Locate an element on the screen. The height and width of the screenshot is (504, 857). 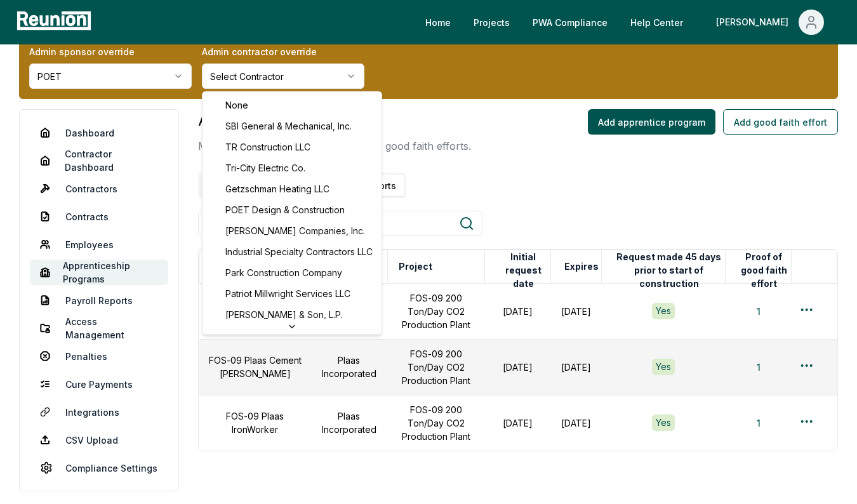
span: TR Construction LLC is located at coordinates (268, 147).